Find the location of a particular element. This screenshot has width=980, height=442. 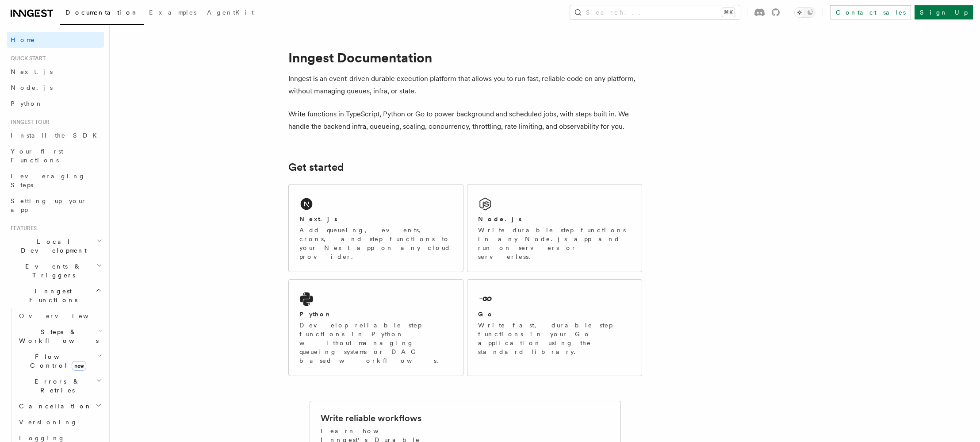

span: Events & Triggers is located at coordinates (52, 271).